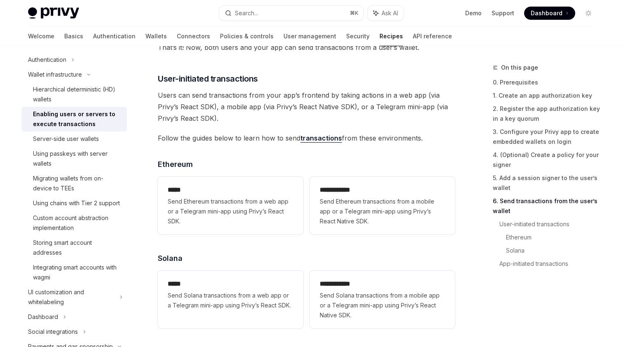 The height and width of the screenshot is (347, 623). What do you see at coordinates (547, 183) in the screenshot?
I see `a: 5. Add a session signer to the user’s wallet` at bounding box center [547, 183].